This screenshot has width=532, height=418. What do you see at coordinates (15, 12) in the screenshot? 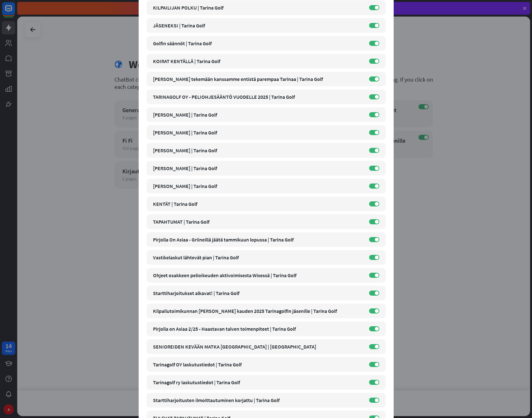
I see `button: Open LiveChat chat widget` at bounding box center [15, 12].